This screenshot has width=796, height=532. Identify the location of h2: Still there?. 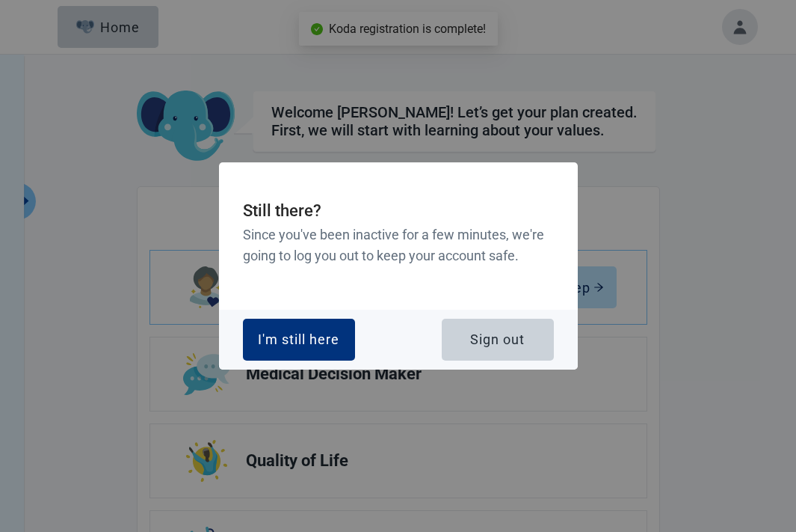
(398, 211).